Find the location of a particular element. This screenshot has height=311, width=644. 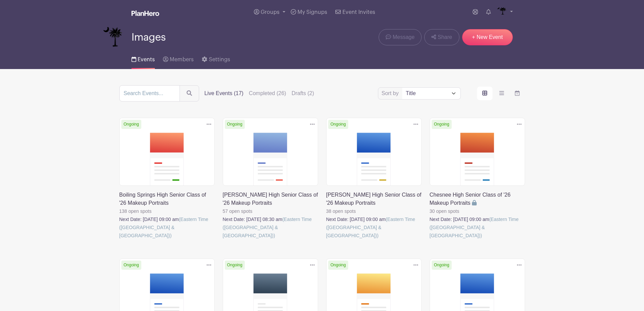

div: order and view is located at coordinates (501, 94).